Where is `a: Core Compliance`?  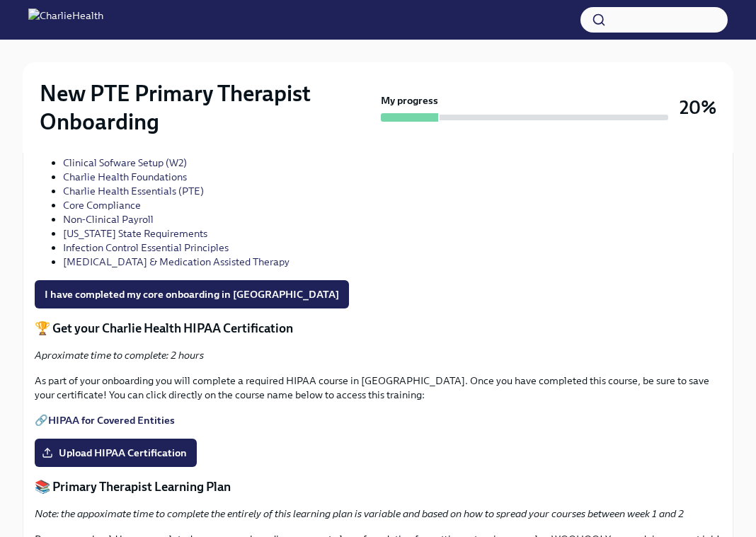 a: Core Compliance is located at coordinates (102, 205).